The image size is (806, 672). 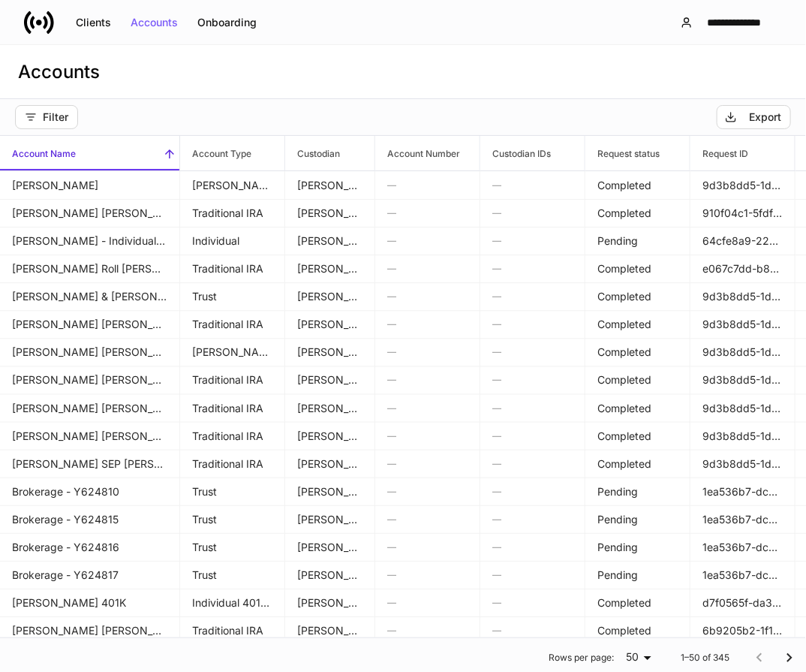 What do you see at coordinates (93, 22) in the screenshot?
I see `div: Clients` at bounding box center [93, 22].